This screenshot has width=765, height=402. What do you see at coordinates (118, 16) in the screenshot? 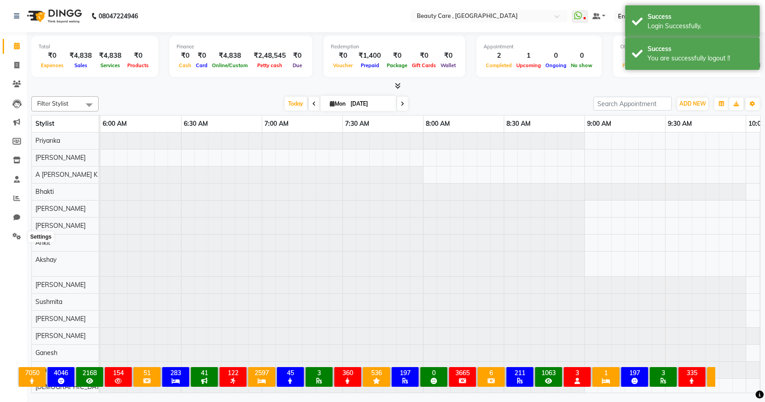
I see `b: 08047224946` at bounding box center [118, 16].